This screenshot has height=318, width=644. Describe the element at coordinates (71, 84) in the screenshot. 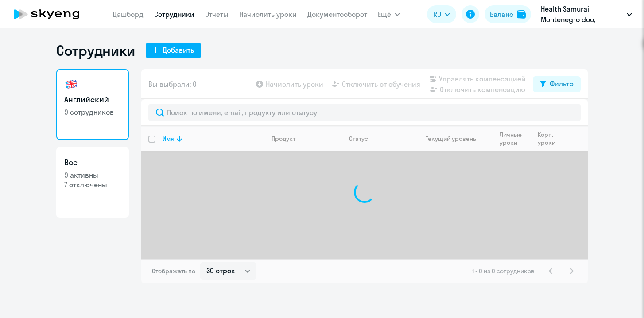

I see `img: english` at that location.